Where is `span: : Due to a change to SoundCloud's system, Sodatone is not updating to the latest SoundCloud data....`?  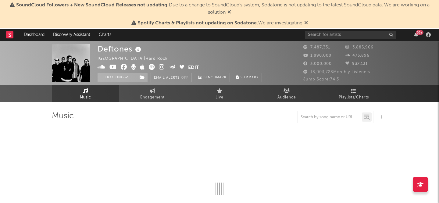
span: : Due to a change to SoundCloud's system, Sodatone is not updating to the latest SoundCloud data.... is located at coordinates (223, 9).